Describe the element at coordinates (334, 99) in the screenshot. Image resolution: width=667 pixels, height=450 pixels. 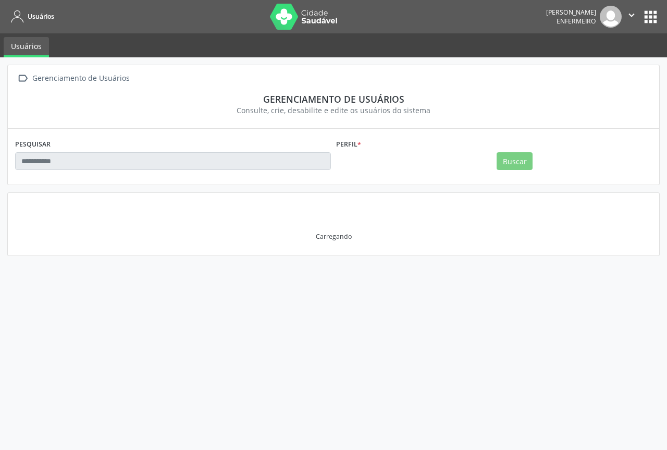
I see `div: Gerenciamento de usuários` at that location.